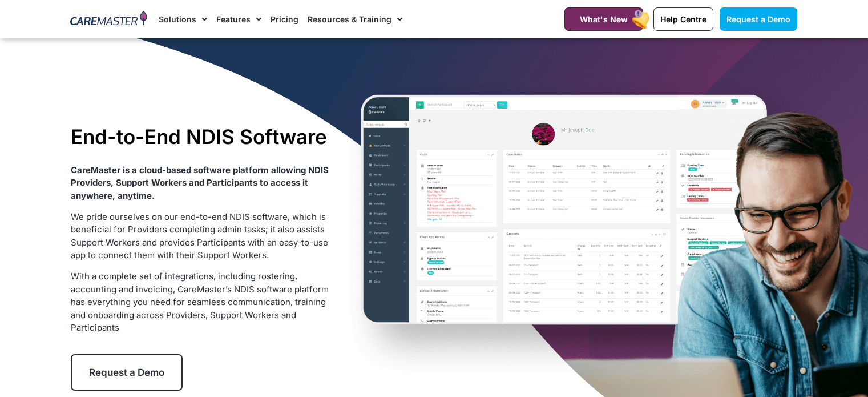  I want to click on span: Help Centre, so click(683, 18).